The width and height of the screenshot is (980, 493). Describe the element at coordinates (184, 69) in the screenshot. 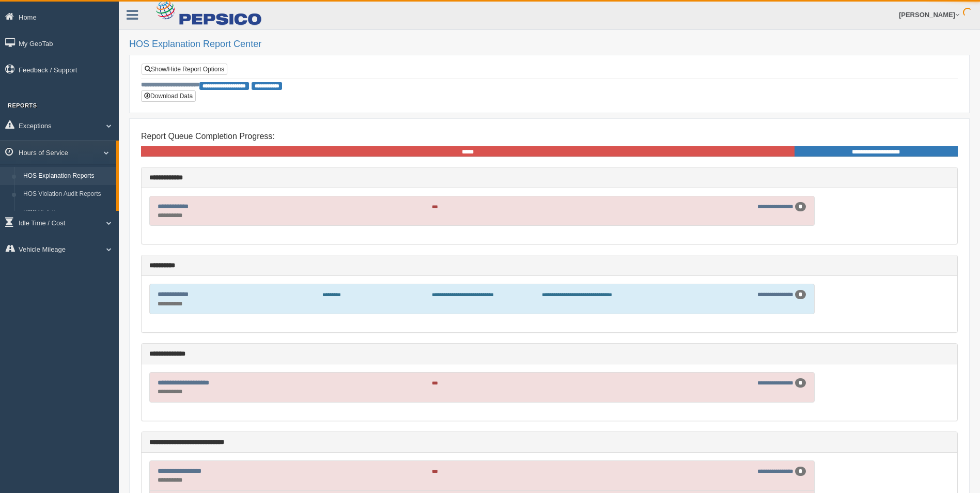

I see `a: Show/Hide Report Options` at that location.